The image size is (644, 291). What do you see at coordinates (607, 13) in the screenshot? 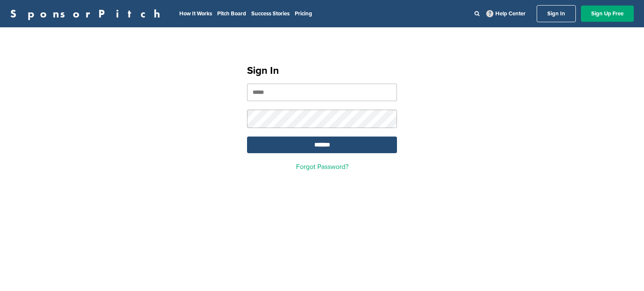
I see `a: Sign Up Free` at bounding box center [607, 13].